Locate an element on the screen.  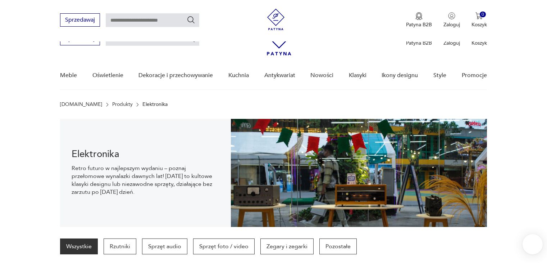
a: Ikony designu is located at coordinates (400, 75).